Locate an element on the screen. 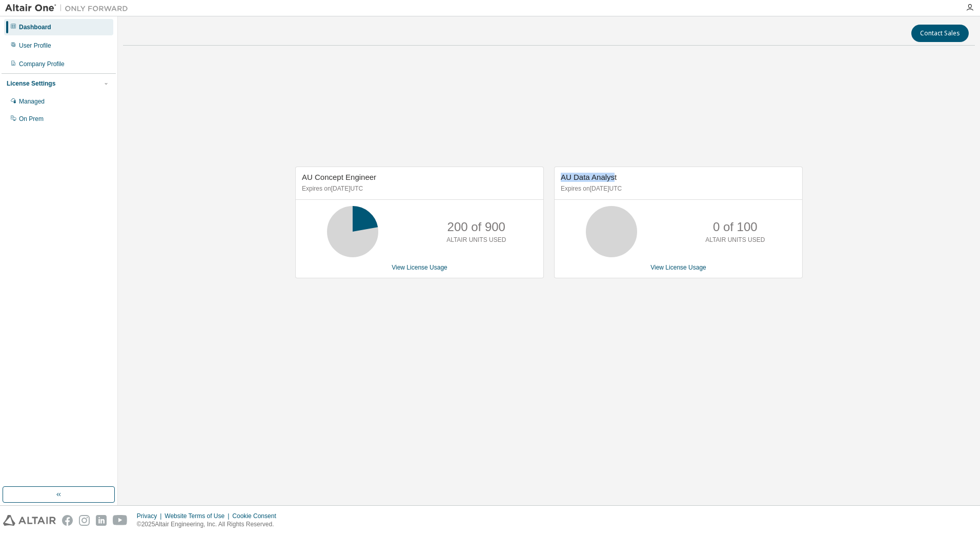  p: © 2025 Altair Engineering, Inc. All Rights Reserved. is located at coordinates (210, 524).